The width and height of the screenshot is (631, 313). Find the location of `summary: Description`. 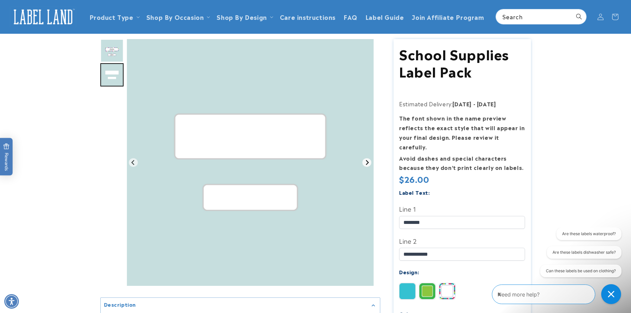

summary: Description is located at coordinates (240, 305).